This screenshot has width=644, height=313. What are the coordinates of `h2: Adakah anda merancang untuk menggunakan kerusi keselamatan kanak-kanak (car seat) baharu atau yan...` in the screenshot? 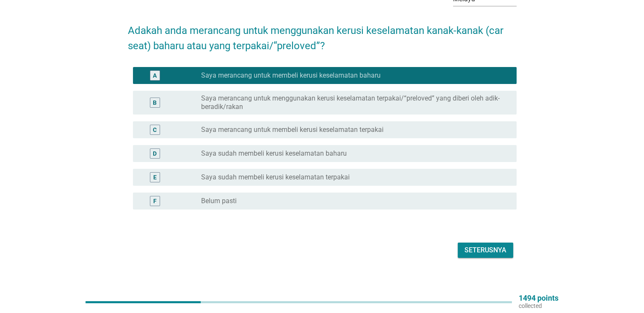 It's located at (322, 34).